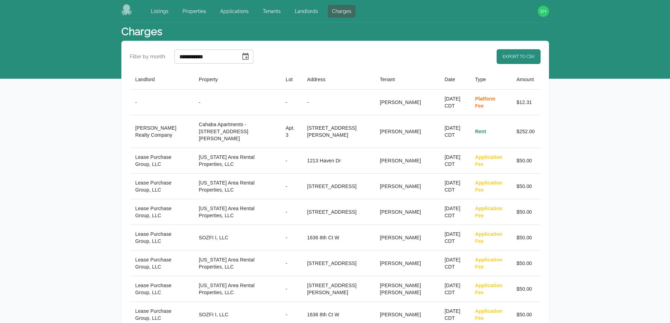 The height and width of the screenshot is (323, 670). What do you see at coordinates (338, 79) in the screenshot?
I see `th: Address` at bounding box center [338, 79].